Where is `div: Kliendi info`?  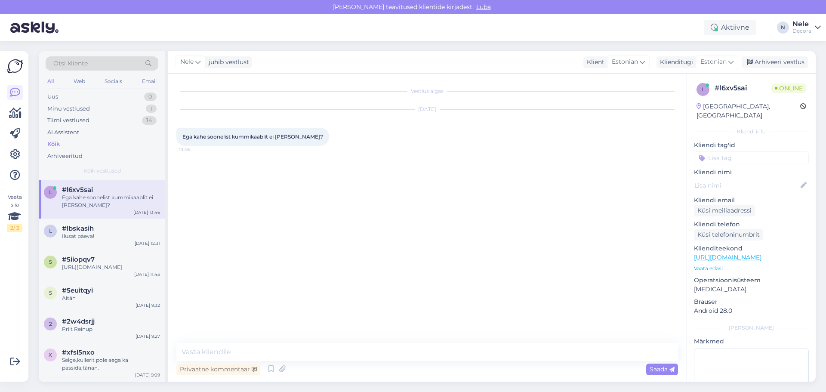
div: Kliendi info is located at coordinates (752, 132).